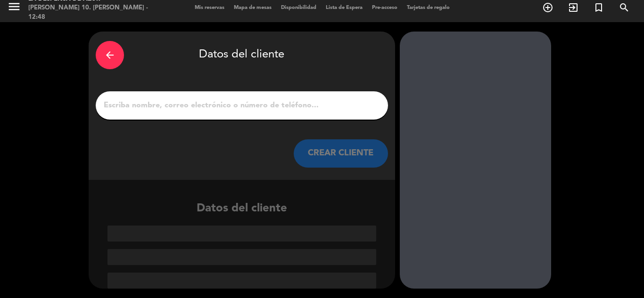 Image resolution: width=644 pixels, height=298 pixels. What do you see at coordinates (428, 8) in the screenshot?
I see `span: Tarjetas de regalo` at bounding box center [428, 8].